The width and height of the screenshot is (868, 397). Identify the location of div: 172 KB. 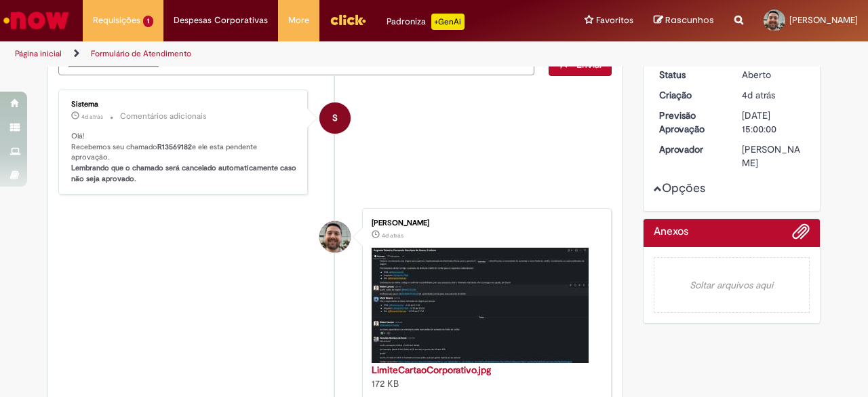
(484, 377).